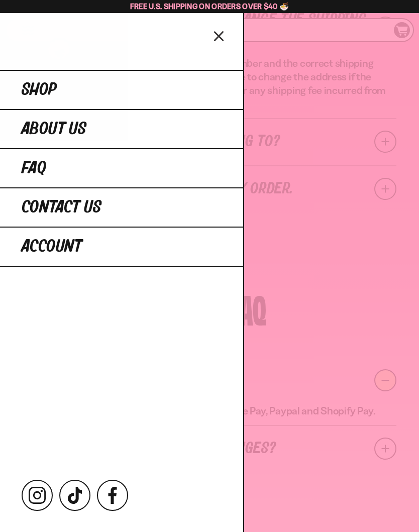 This screenshot has width=419, height=532. I want to click on span: Contact Us, so click(61, 207).